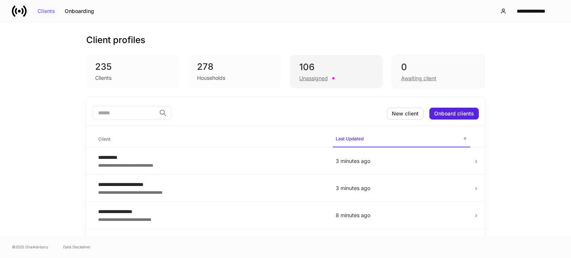 Image resolution: width=571 pixels, height=258 pixels. Describe the element at coordinates (79, 11) in the screenshot. I see `button: Onboarding` at that location.